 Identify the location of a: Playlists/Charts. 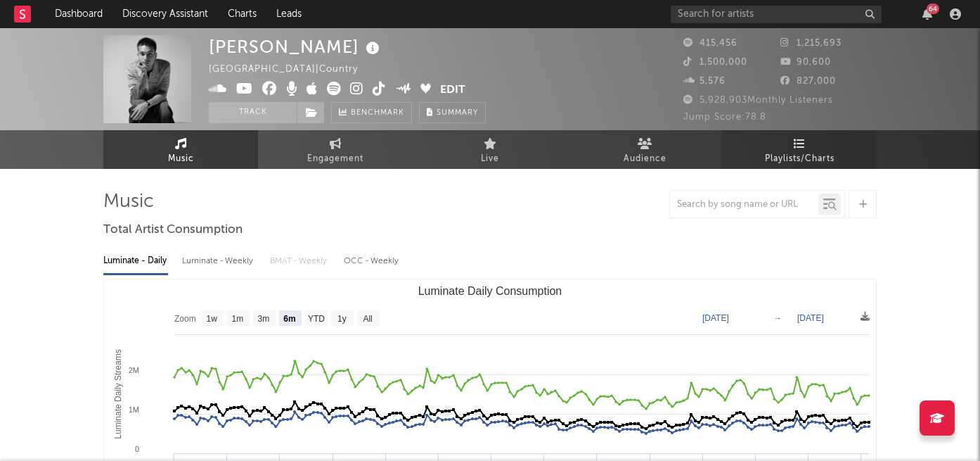
(799, 149).